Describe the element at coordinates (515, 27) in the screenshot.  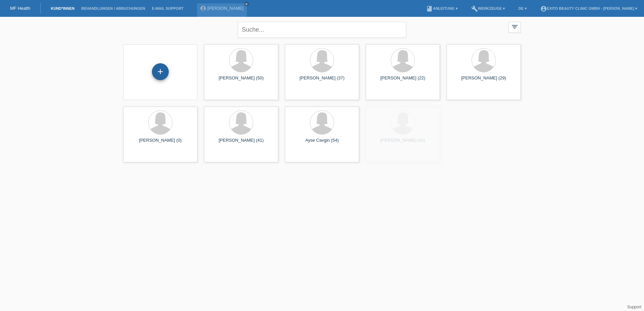
I see `i: filter_list` at that location.